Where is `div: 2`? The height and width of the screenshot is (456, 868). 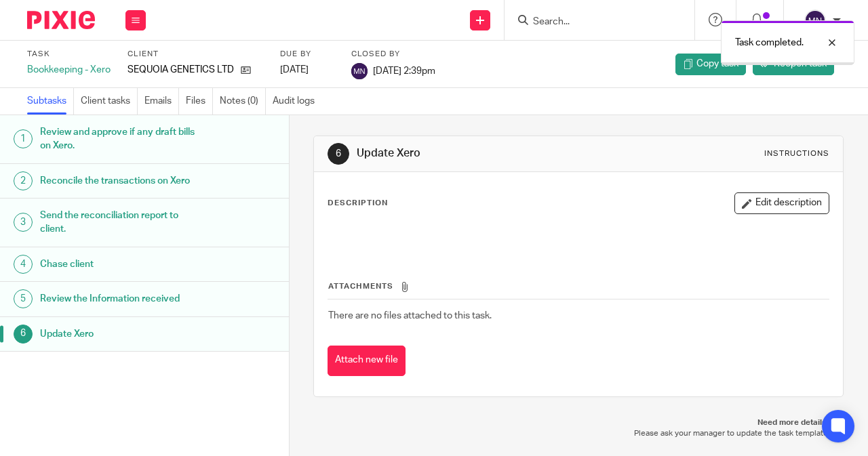
div: 2 is located at coordinates (23, 181).